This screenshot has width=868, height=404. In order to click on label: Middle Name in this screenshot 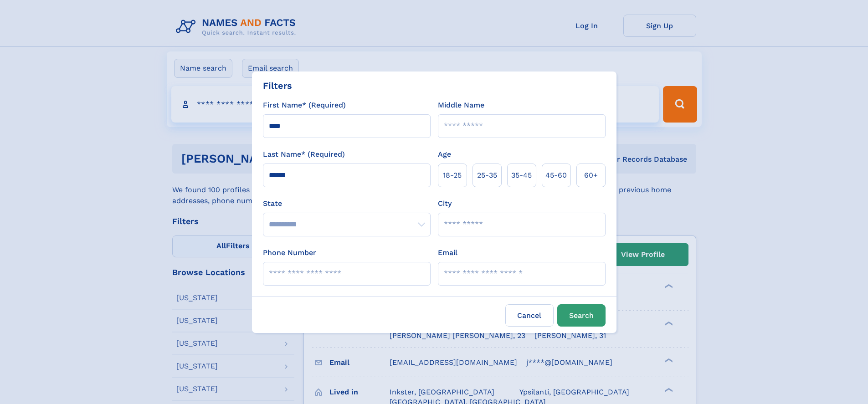, I will do `click(461, 105)`.